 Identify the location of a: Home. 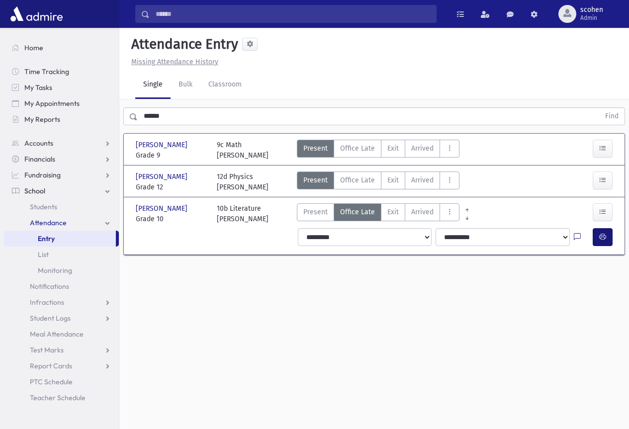
(61, 48).